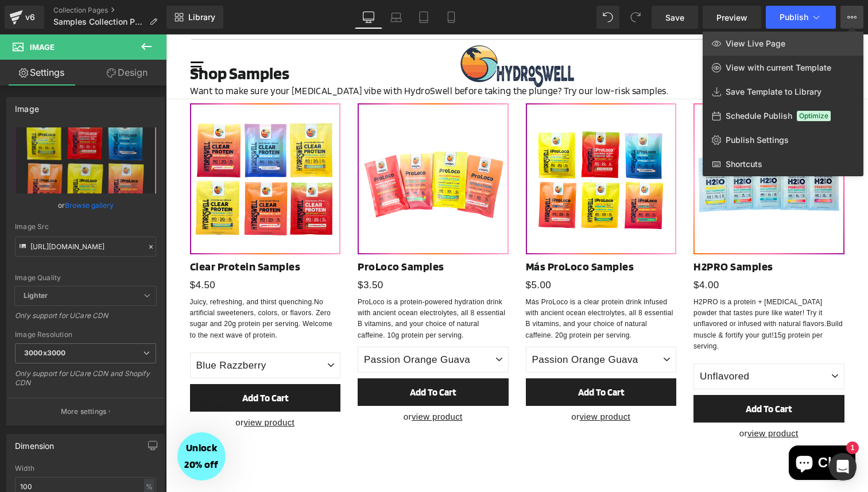 The height and width of the screenshot is (492, 868). What do you see at coordinates (109, 10) in the screenshot?
I see `a: Collection Pages` at bounding box center [109, 10].